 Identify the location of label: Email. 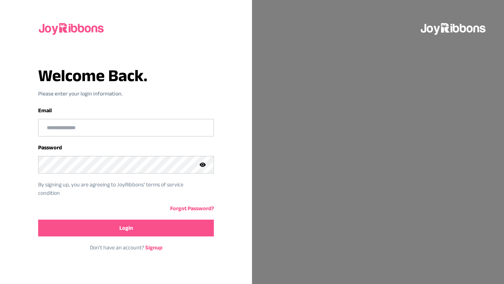
(45, 110).